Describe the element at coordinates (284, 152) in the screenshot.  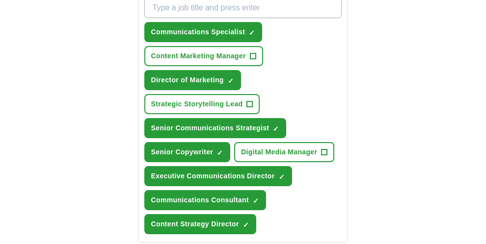
I see `button: Digital Media Manager` at that location.